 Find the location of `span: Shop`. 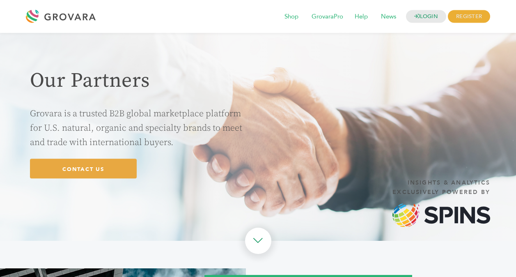

span: Shop is located at coordinates (292, 17).